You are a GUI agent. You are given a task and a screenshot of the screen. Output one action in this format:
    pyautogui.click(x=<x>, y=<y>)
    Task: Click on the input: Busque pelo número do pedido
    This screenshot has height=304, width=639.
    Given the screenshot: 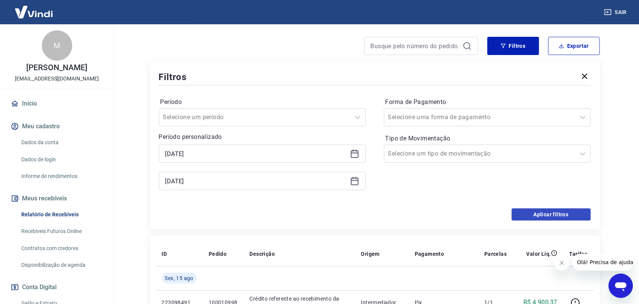 What is the action you would take?
    pyautogui.click(x=415, y=46)
    